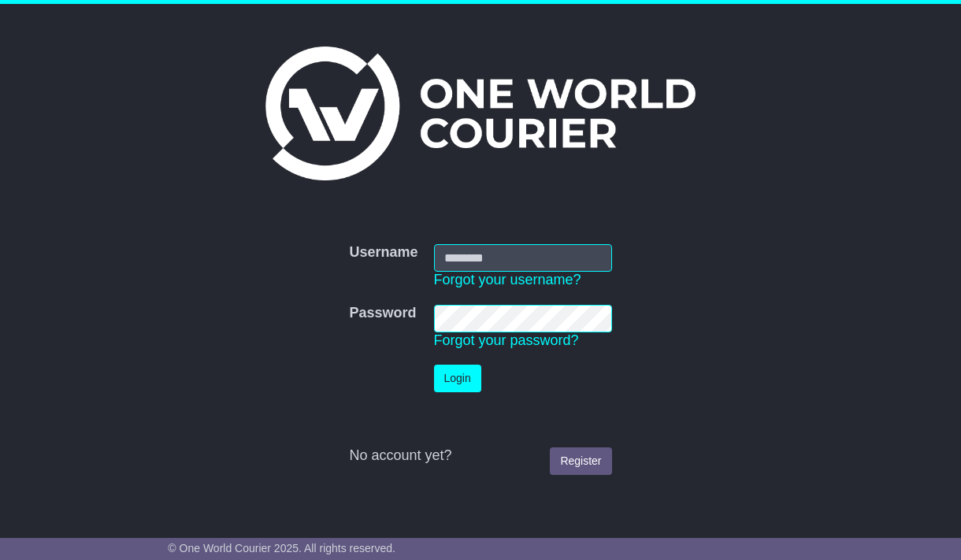 This screenshot has height=560, width=961. Describe the element at coordinates (507, 280) in the screenshot. I see `a: Forgot your username?` at that location.